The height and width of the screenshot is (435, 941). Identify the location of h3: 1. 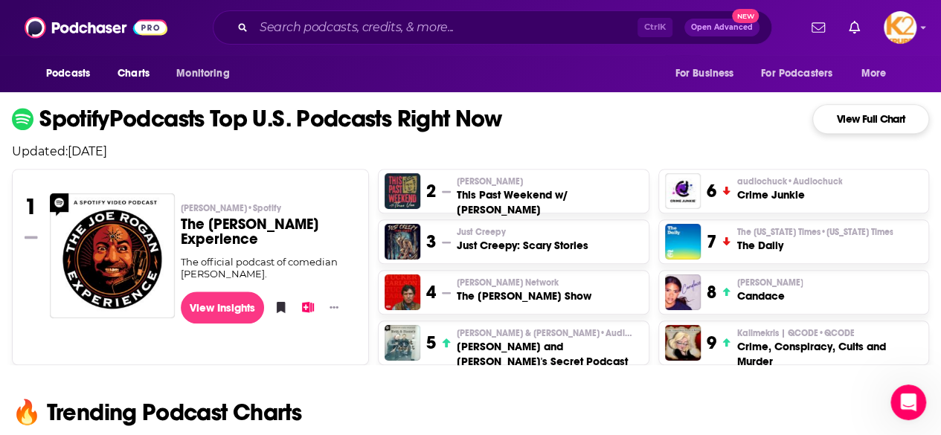
(30, 207).